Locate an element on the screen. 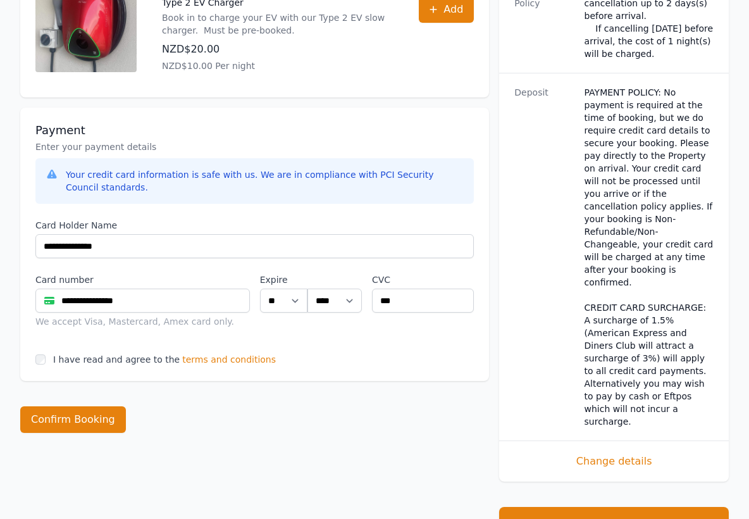 This screenshot has height=519, width=749. button: Confirm Booking is located at coordinates (73, 420).